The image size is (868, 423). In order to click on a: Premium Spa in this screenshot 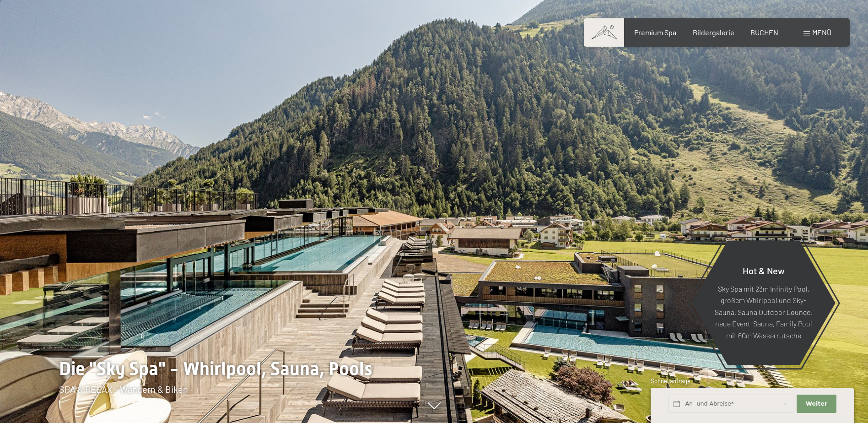, I will do `click(656, 32)`.